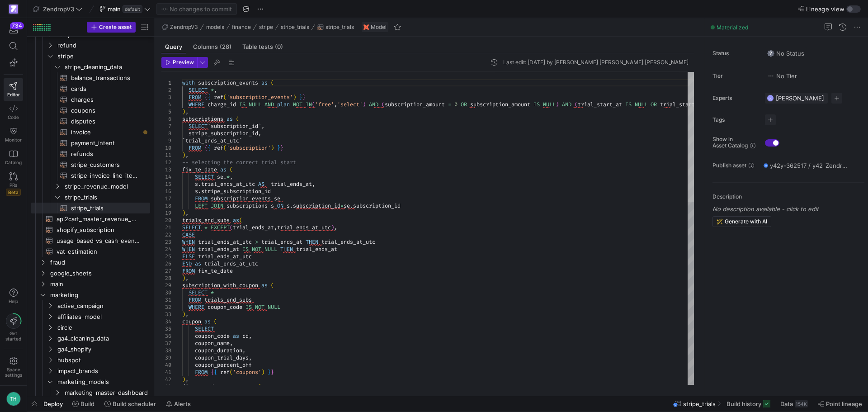 The width and height of the screenshot is (868, 412). I want to click on span: Status, so click(735, 53).